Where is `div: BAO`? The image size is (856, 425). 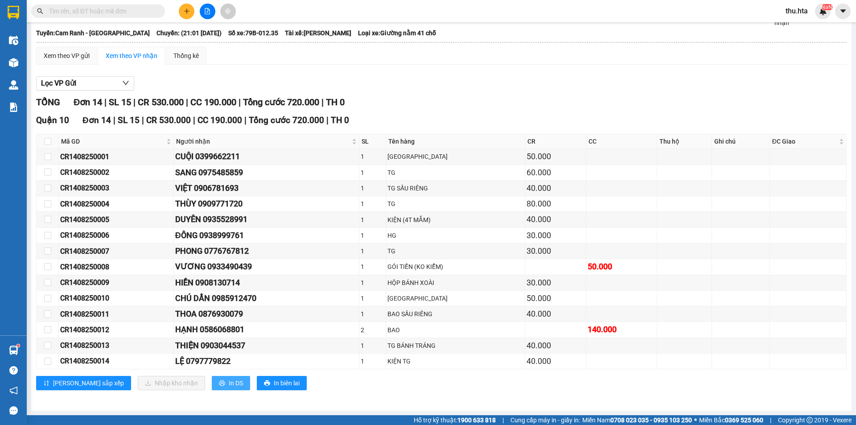
div: BAO is located at coordinates (455, 330).